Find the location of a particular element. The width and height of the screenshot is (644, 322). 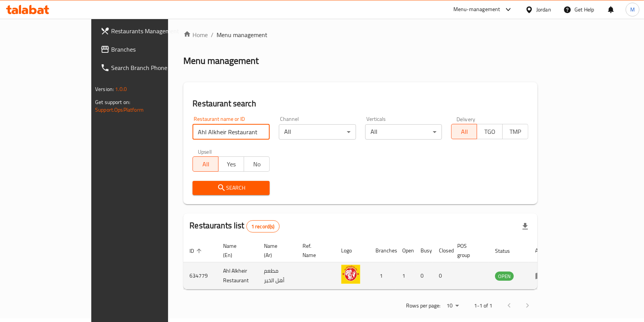

p: Rows per page: is located at coordinates (424, 305).